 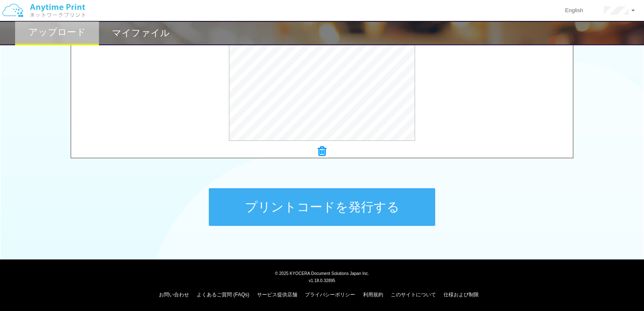 I want to click on a: サービス提供店舗, so click(x=277, y=295).